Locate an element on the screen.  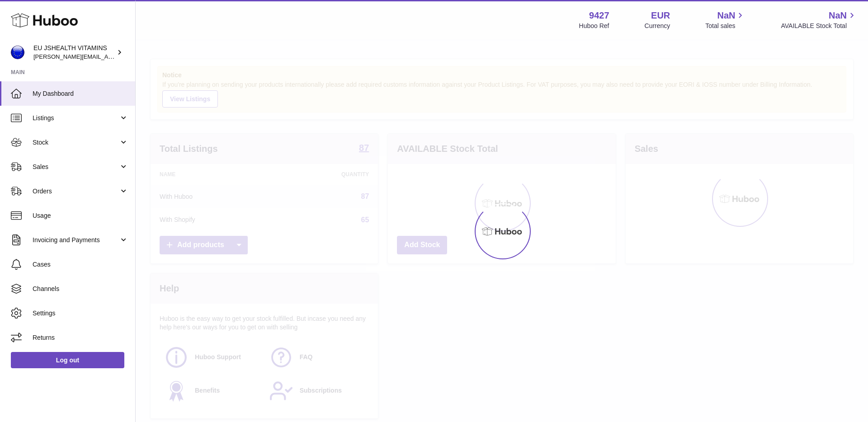
span: AVAILABLE Stock Total is located at coordinates (819, 26).